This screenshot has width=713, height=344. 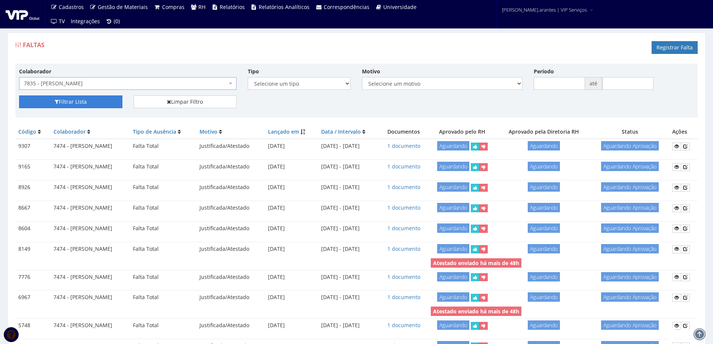 I want to click on span: Gestão de Materiais, so click(x=123, y=7).